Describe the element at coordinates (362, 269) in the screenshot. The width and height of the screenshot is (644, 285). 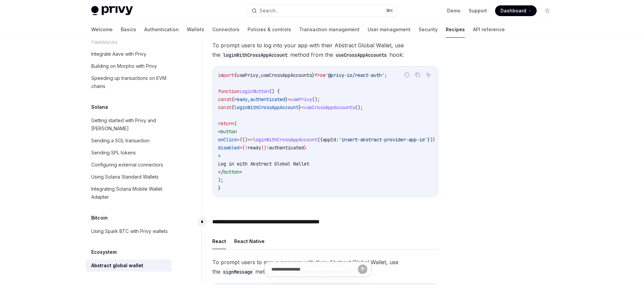
I see `button: Send message` at that location.